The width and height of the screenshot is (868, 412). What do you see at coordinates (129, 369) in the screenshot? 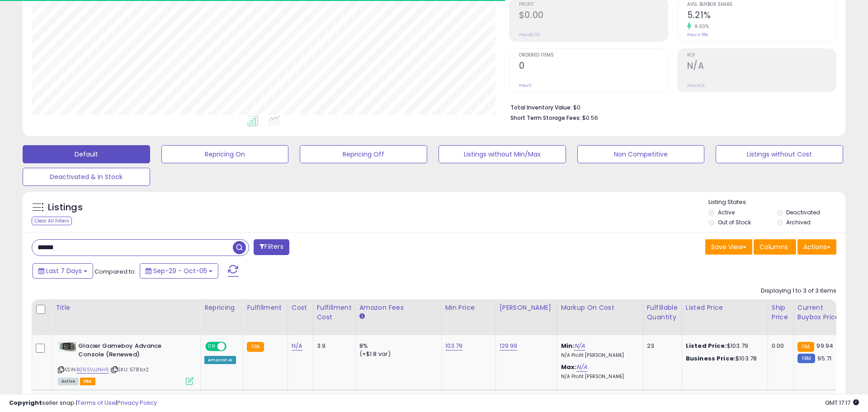
I see `span: | SKU: 5781cr2` at bounding box center [129, 369].